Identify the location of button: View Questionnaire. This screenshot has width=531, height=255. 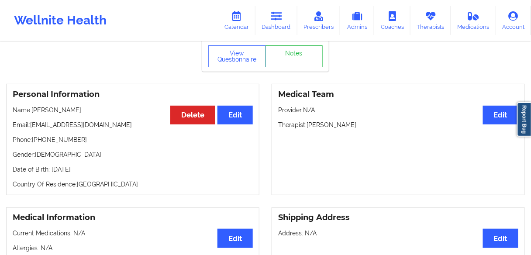
(237, 56).